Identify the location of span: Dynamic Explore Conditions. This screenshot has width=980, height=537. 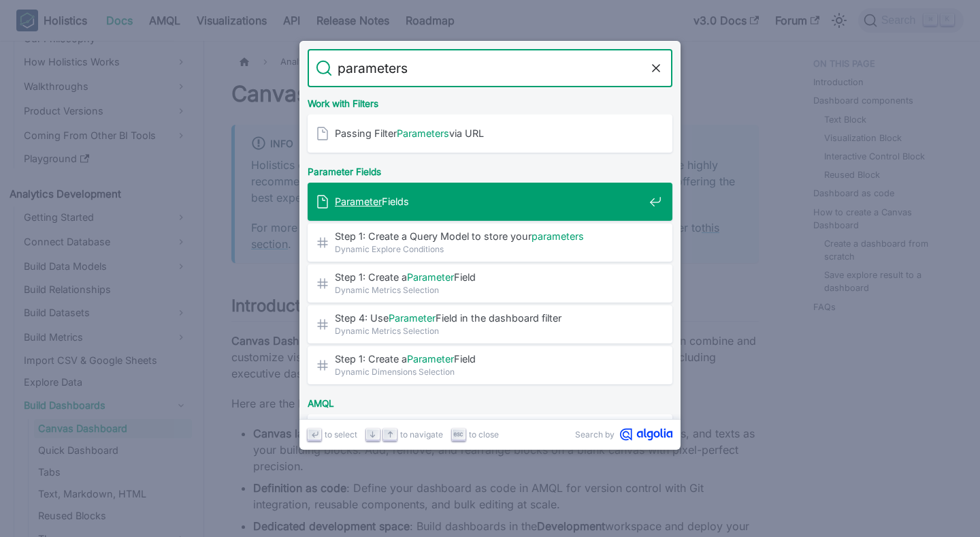
(490, 249).